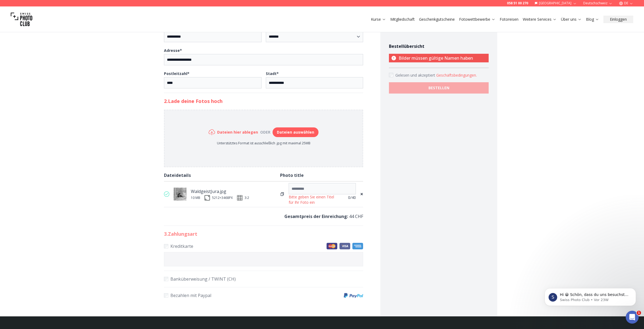  What do you see at coordinates (264, 101) in the screenshot?
I see `h2: 2. Lade deine Fotos hoch` at bounding box center [264, 101].